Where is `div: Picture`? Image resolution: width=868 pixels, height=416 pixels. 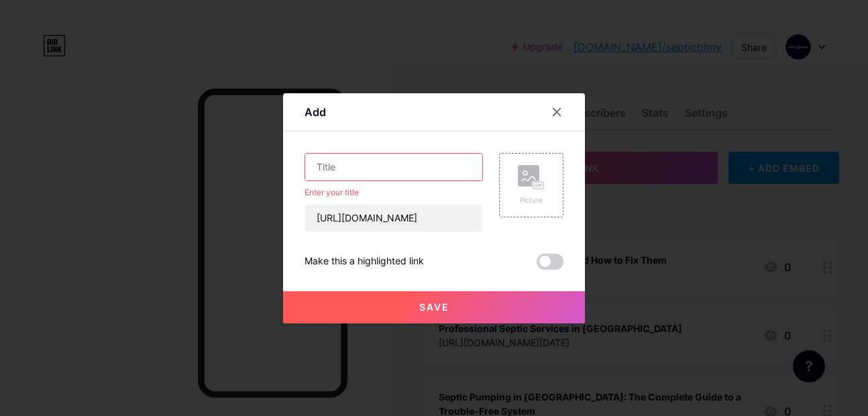
div: Picture is located at coordinates (531, 199).